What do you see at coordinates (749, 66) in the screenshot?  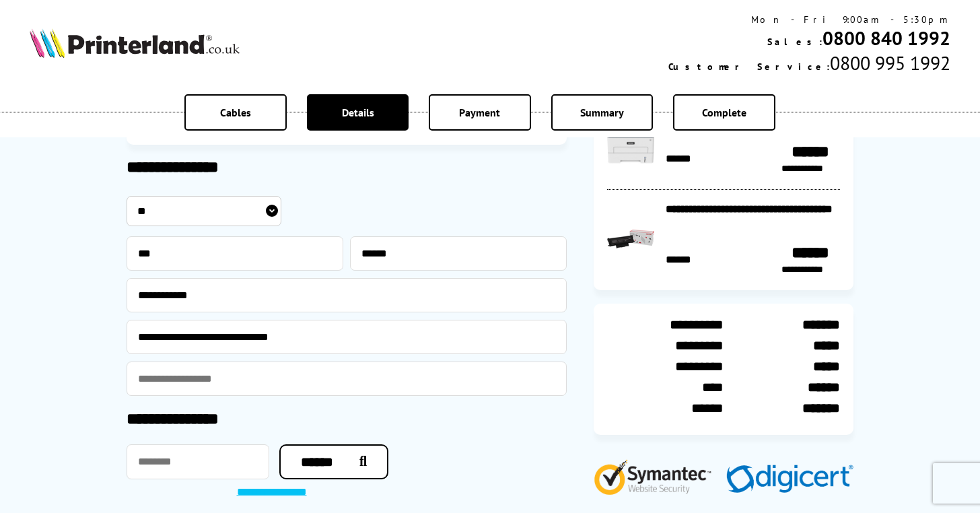 I see `span: Customer Service:` at bounding box center [749, 66].